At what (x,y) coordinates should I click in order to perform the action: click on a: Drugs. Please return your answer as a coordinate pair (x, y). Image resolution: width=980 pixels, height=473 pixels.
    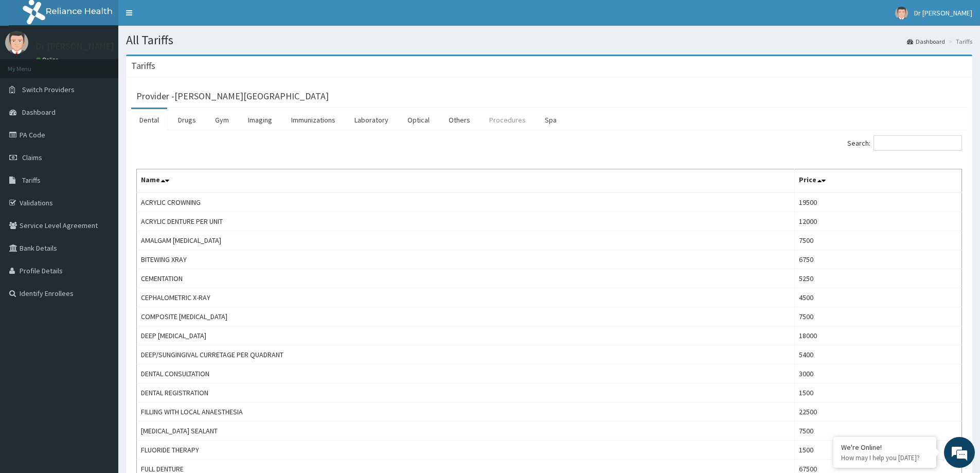
    Looking at the image, I should click on (187, 120).